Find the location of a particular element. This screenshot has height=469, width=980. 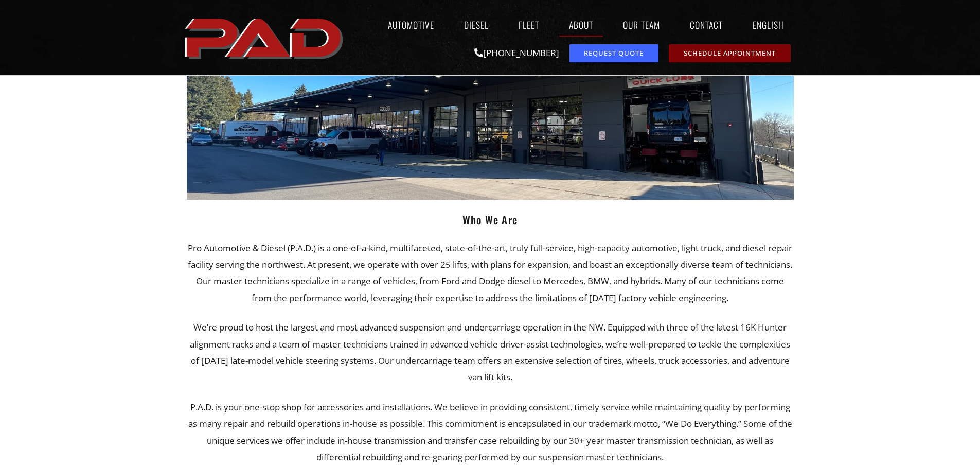

h2: Who We Are is located at coordinates (490, 220).